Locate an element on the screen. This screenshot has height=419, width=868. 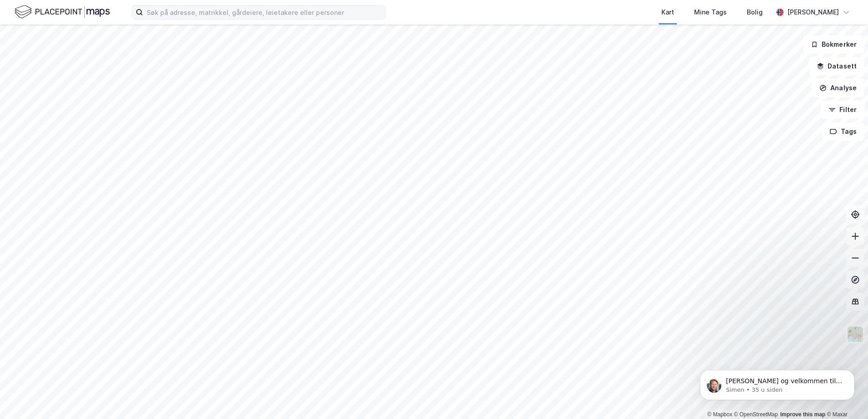
div: message notification from Simen, 35 u siden. Hei og velkommen til Newsec Maps, Henrik Om det er d... is located at coordinates (91, 34).